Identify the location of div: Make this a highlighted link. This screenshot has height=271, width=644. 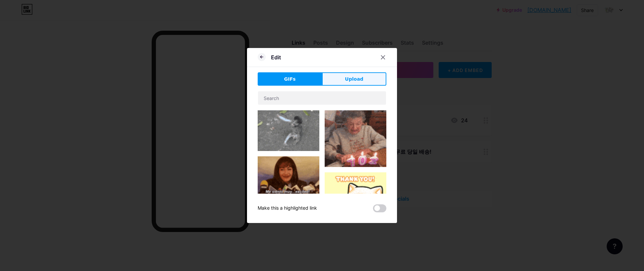
(288, 208).